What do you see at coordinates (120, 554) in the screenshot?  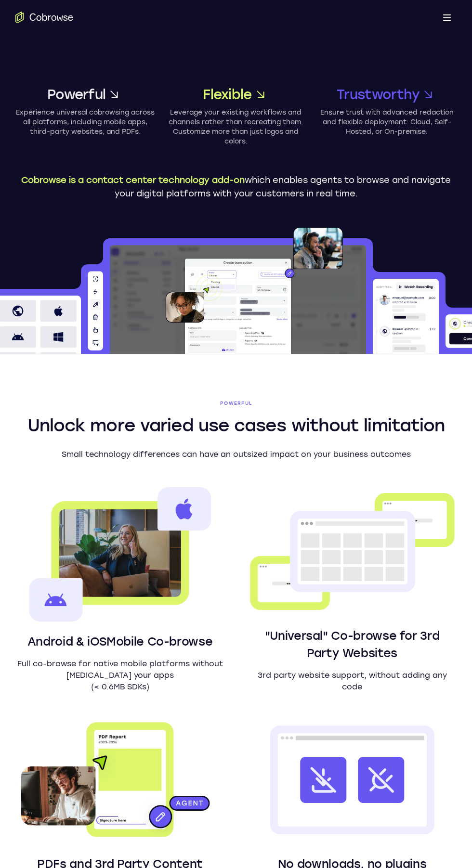 I see `img: A woman with a laptop talking on the phone` at bounding box center [120, 554].